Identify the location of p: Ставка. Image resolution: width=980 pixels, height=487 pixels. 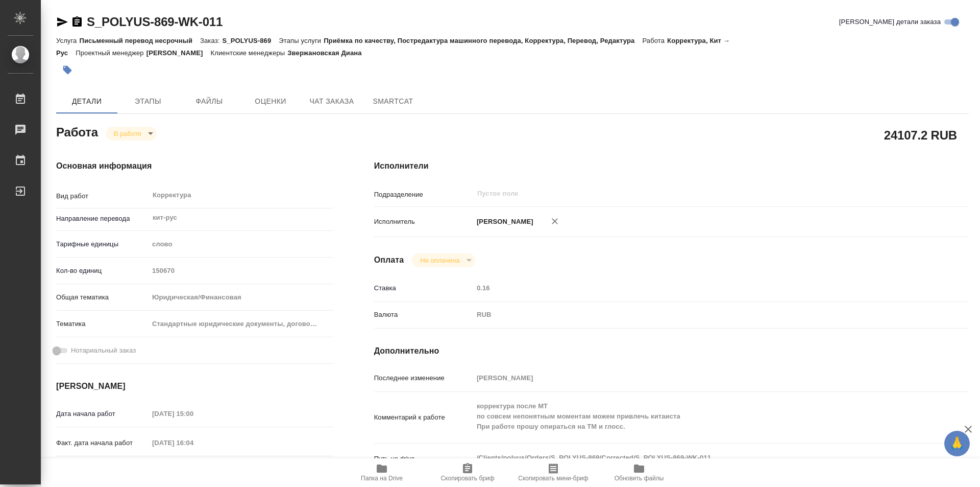
(424, 288).